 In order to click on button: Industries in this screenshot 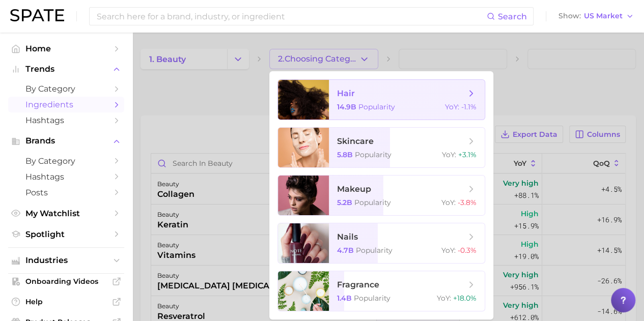, I will do `click(66, 261)`.